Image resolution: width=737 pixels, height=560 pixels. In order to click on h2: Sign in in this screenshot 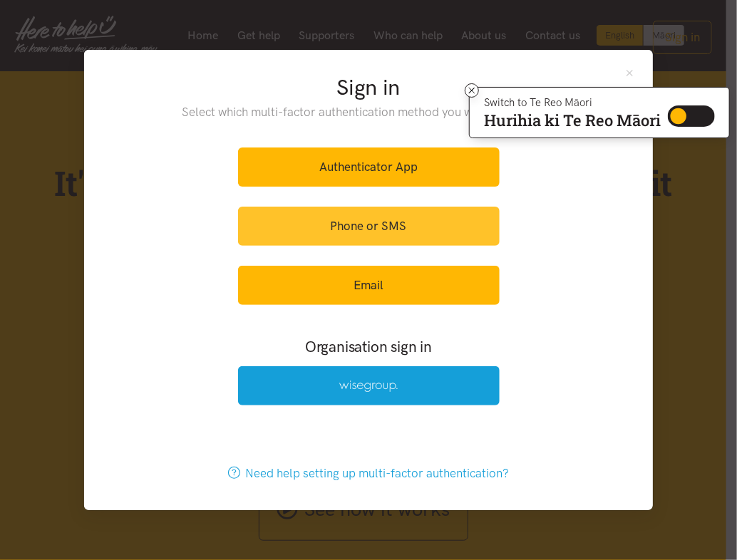, I will do `click(368, 87)`.